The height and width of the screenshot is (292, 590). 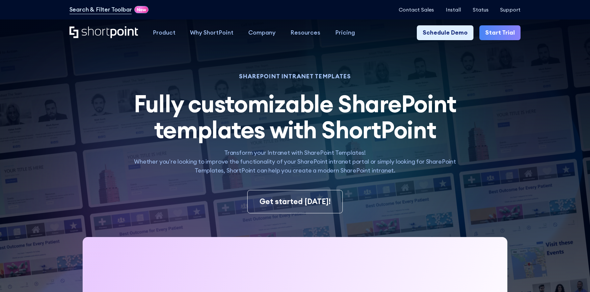 What do you see at coordinates (345, 33) in the screenshot?
I see `div: Pricing` at bounding box center [345, 33].